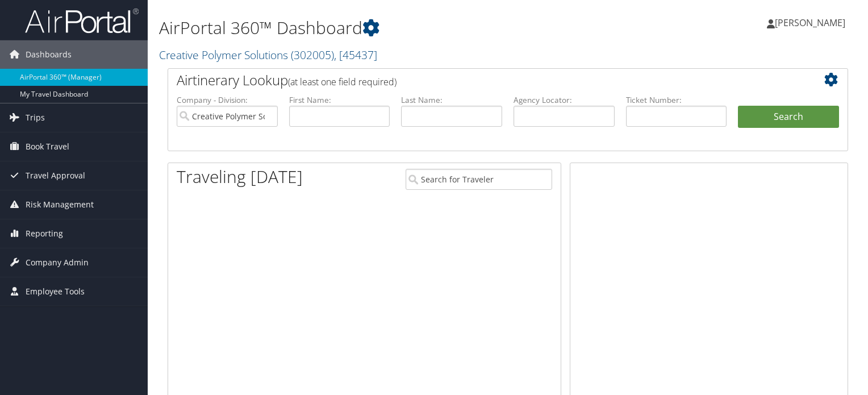 Image resolution: width=868 pixels, height=395 pixels. I want to click on span: , [ 45437 ], so click(356, 55).